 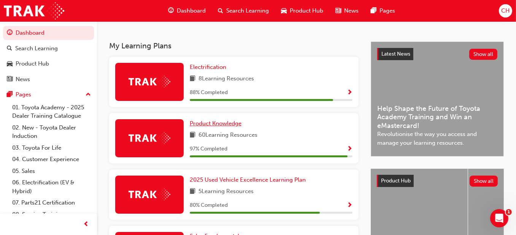 What do you see at coordinates (208, 67) in the screenshot?
I see `span: Electrification` at bounding box center [208, 67].